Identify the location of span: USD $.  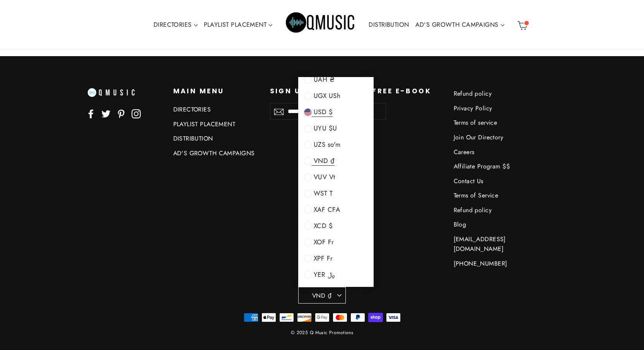
(322, 112).